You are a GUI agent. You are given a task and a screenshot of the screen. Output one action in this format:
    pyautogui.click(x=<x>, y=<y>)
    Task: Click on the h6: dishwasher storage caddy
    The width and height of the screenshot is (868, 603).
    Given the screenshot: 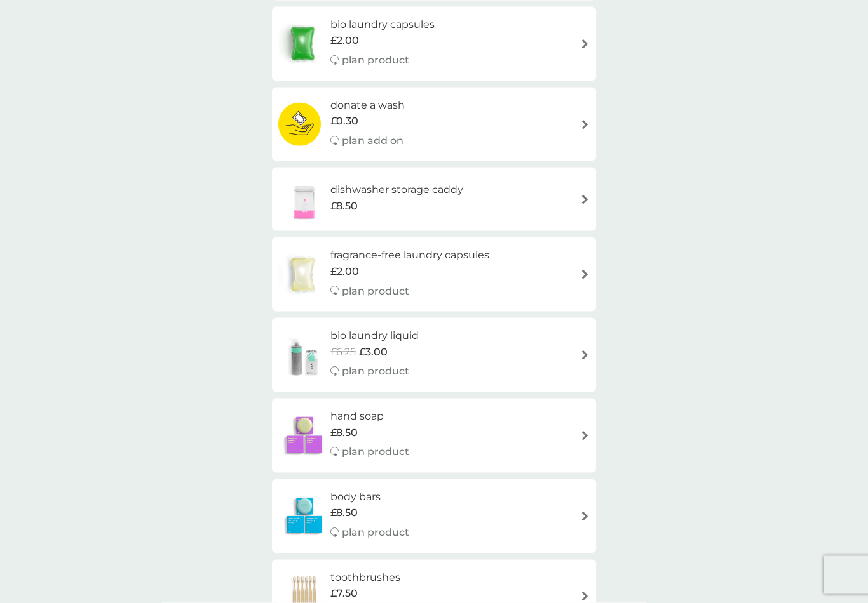 What is the action you would take?
    pyautogui.click(x=397, y=190)
    